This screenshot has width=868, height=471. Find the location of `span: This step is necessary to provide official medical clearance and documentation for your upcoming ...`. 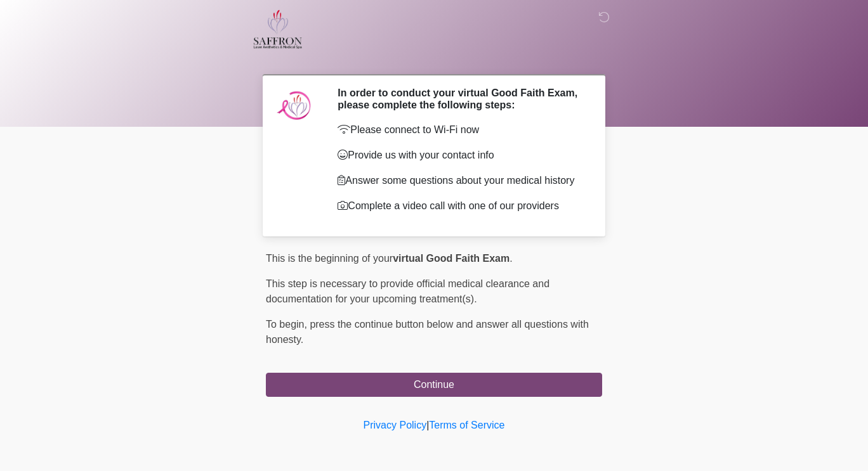

span: This step is necessary to provide official medical clearance and documentation for your upcoming ... is located at coordinates (407, 291).